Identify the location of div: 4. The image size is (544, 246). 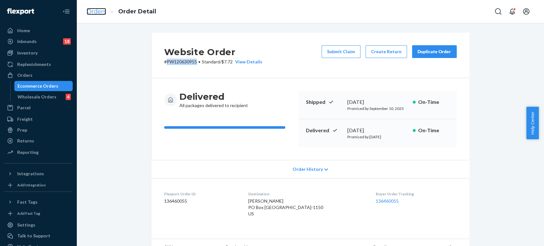
(68, 97).